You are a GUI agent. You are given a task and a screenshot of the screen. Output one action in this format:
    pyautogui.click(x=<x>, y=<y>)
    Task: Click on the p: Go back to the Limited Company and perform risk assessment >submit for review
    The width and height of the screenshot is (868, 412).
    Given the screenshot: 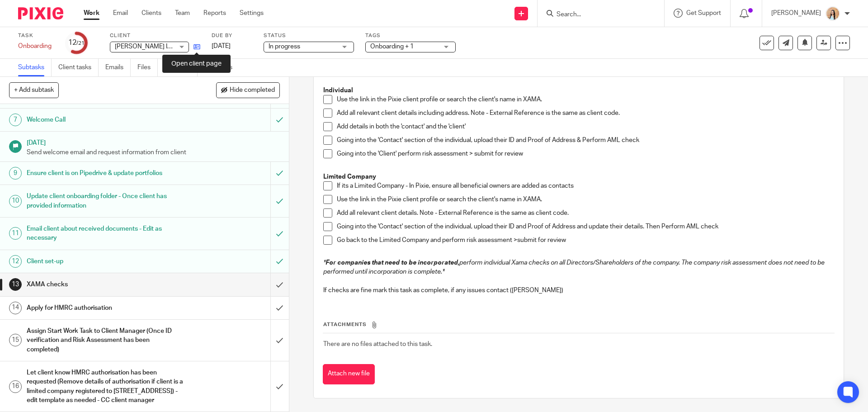 What is the action you would take?
    pyautogui.click(x=585, y=240)
    